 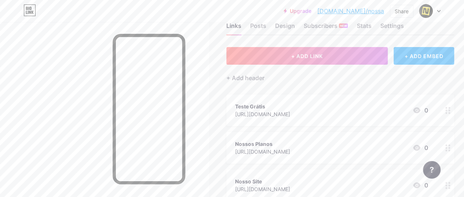 What do you see at coordinates (263, 106) in the screenshot?
I see `div: Teste Grátis` at bounding box center [263, 106].